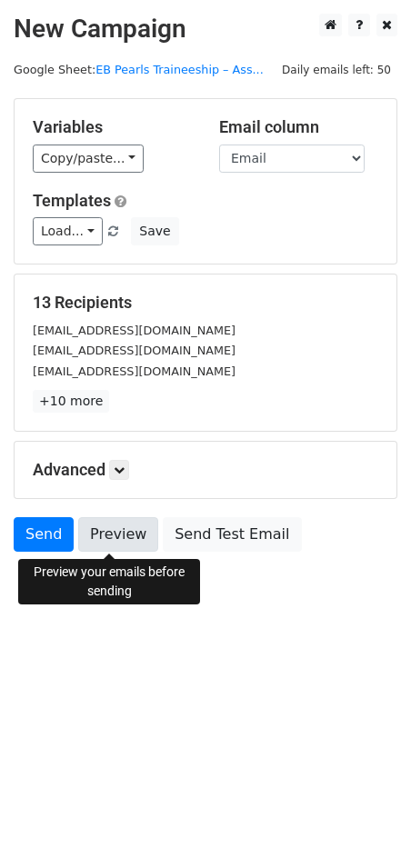  Describe the element at coordinates (336, 69) in the screenshot. I see `a: Daily emails left: 50` at that location.